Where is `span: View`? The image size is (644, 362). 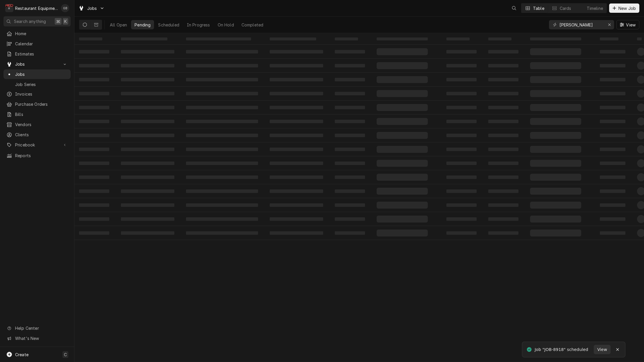
span: View is located at coordinates (630, 24).